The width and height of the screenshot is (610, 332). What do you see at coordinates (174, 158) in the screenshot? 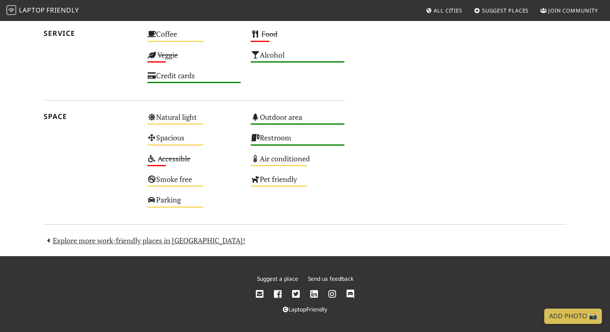
I see `s: Accessible` at bounding box center [174, 158].